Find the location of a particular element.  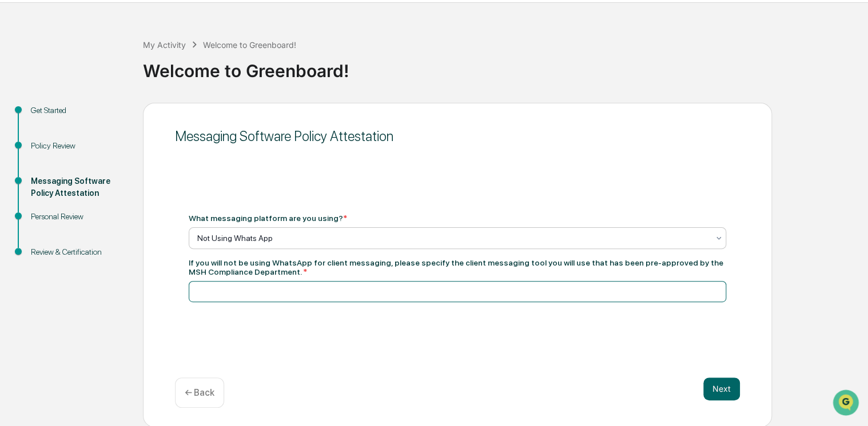

span: Data Lookup is located at coordinates (47, 172).